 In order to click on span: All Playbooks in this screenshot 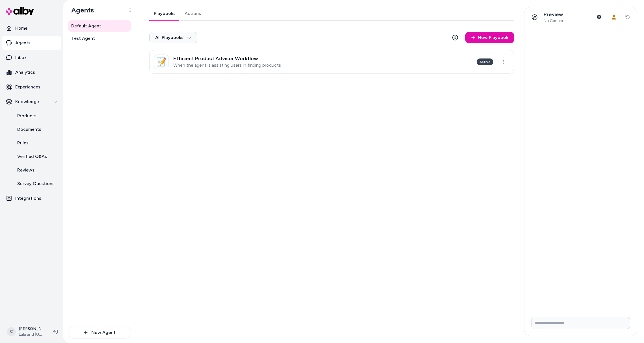, I will do `click(173, 37)`.